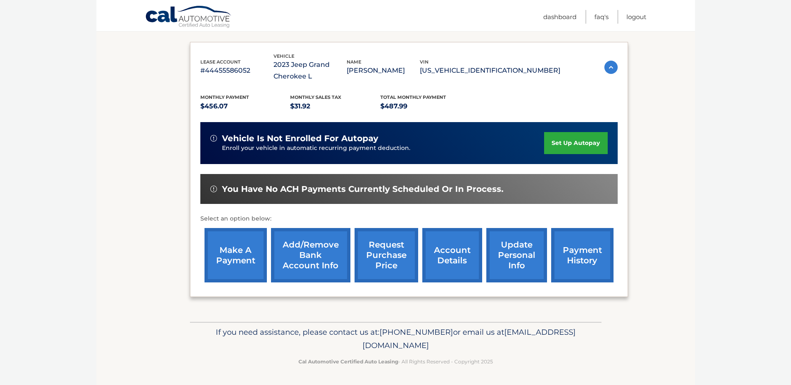 This screenshot has height=385, width=791. Describe the element at coordinates (236, 255) in the screenshot. I see `a: make a payment` at that location.